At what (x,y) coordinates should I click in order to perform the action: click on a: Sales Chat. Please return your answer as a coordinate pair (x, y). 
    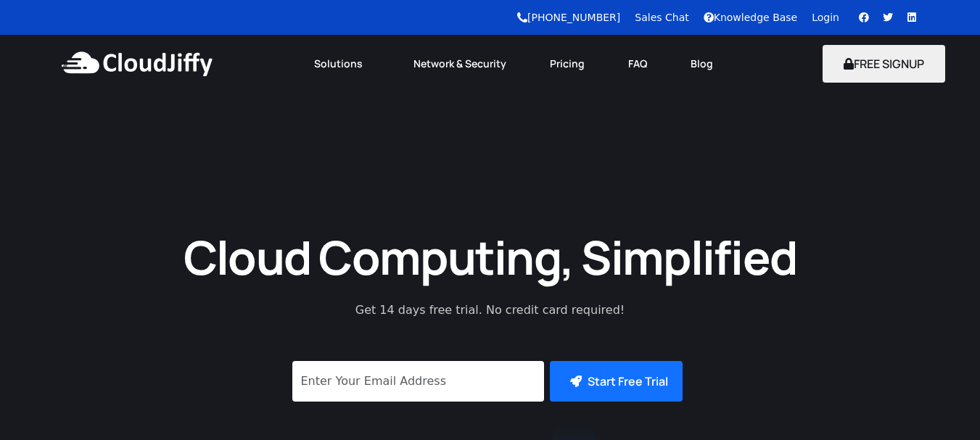
    Looking at the image, I should click on (662, 17).